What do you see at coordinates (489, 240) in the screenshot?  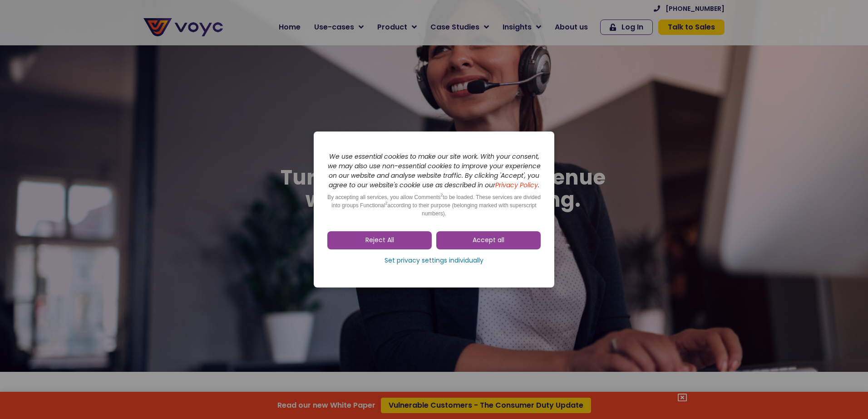 I see `a: Accept all` at bounding box center [489, 240].